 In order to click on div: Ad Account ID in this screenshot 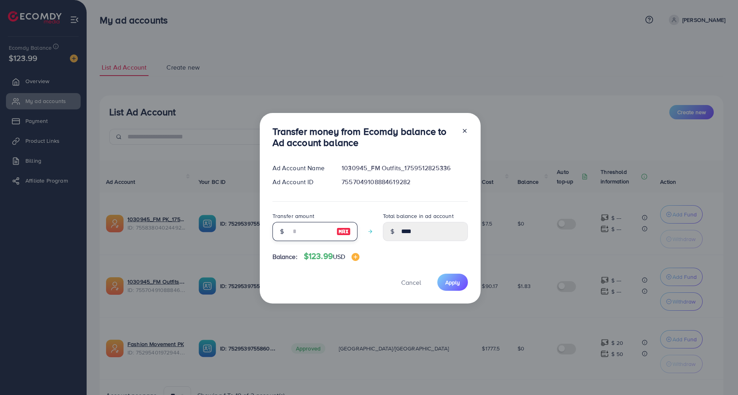, I will do `click(301, 182)`.